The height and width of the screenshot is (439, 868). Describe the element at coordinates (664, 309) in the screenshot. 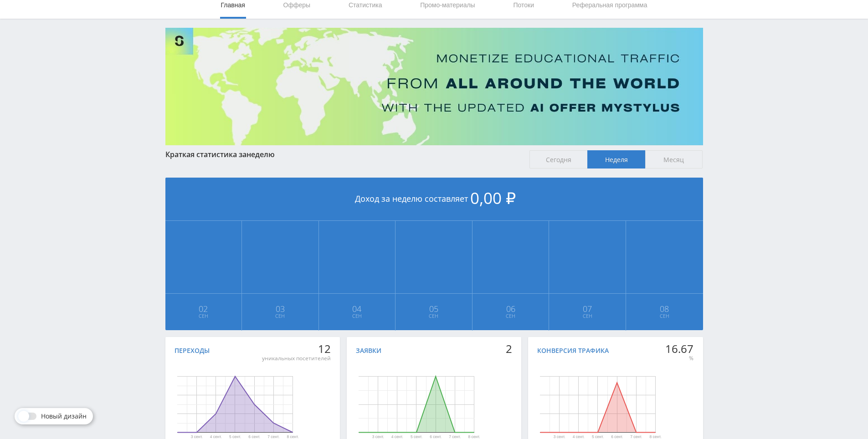

I see `span: 08` at that location.